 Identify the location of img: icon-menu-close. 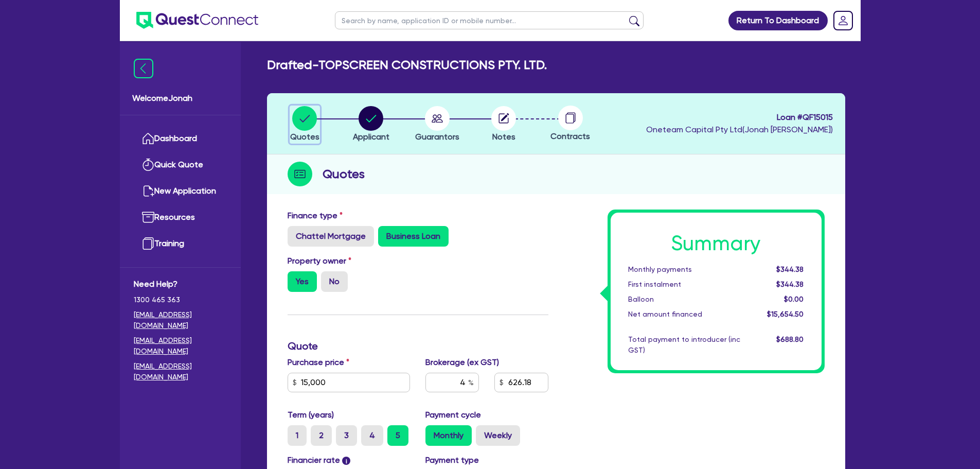
(144, 68).